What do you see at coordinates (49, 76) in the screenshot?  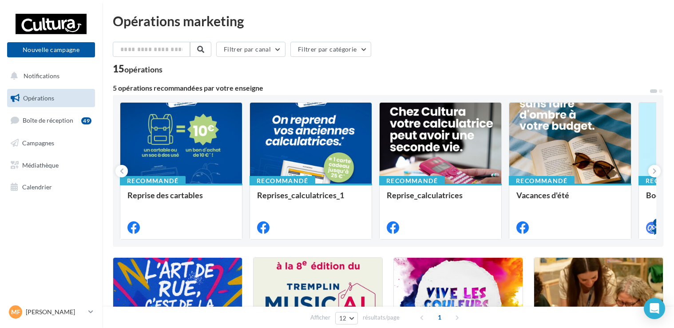 I see `button: Notifications` at bounding box center [49, 76].